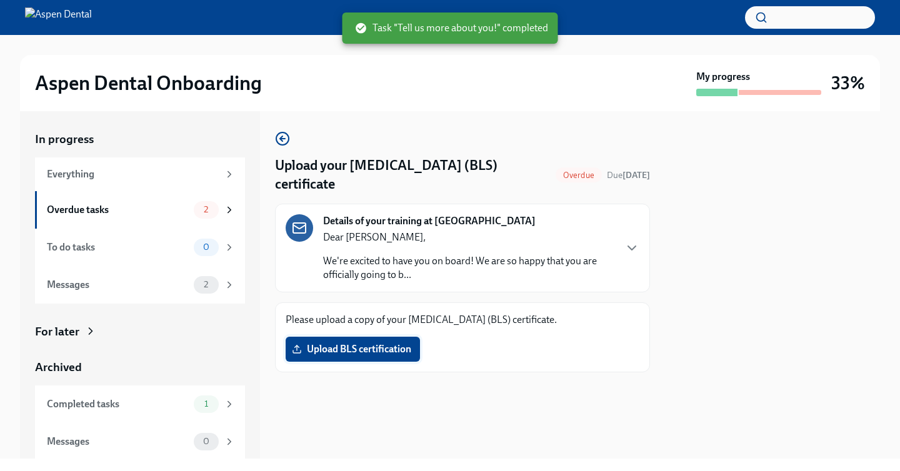 The height and width of the screenshot is (471, 900). What do you see at coordinates (118, 248) in the screenshot?
I see `div: To do tasks` at bounding box center [118, 248].